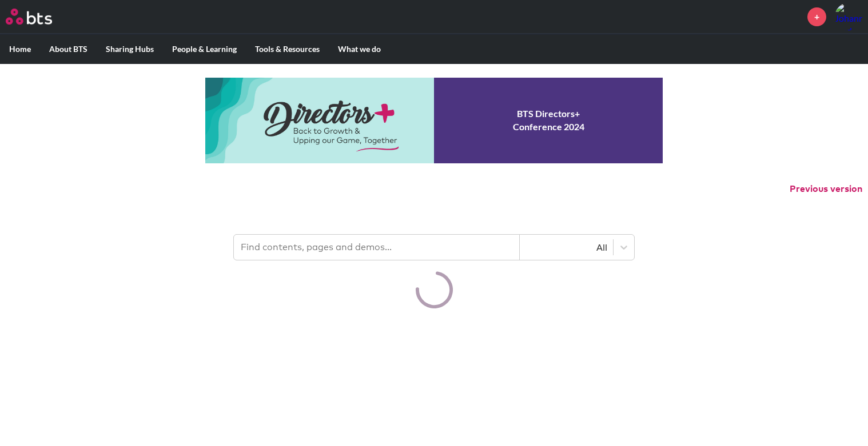 Image resolution: width=868 pixels, height=446 pixels. I want to click on label: Sharing Hubs, so click(130, 49).